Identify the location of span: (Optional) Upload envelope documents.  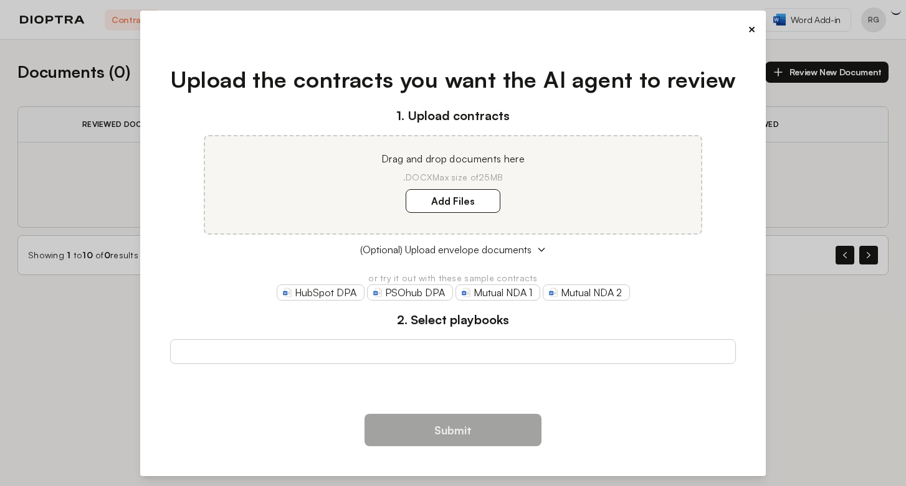
(445, 250).